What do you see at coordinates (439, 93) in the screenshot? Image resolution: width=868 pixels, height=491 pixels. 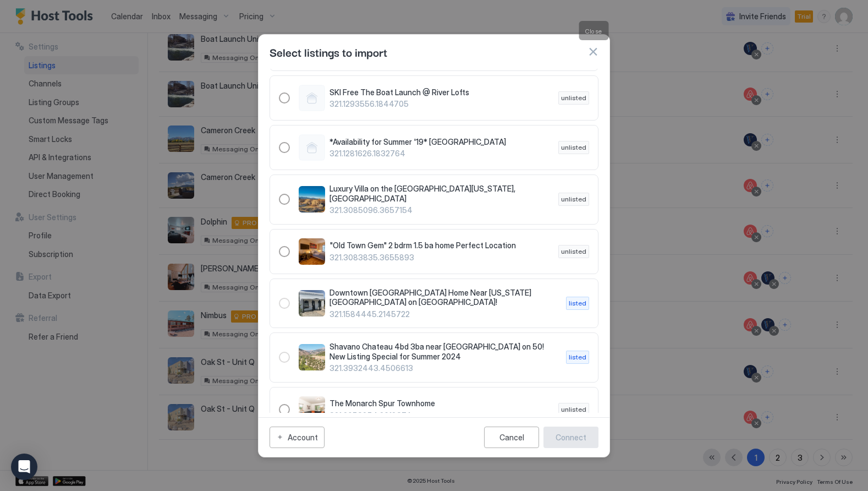 I see `span: SKI Free The Boat Launch @ River Lofts` at bounding box center [439, 93].